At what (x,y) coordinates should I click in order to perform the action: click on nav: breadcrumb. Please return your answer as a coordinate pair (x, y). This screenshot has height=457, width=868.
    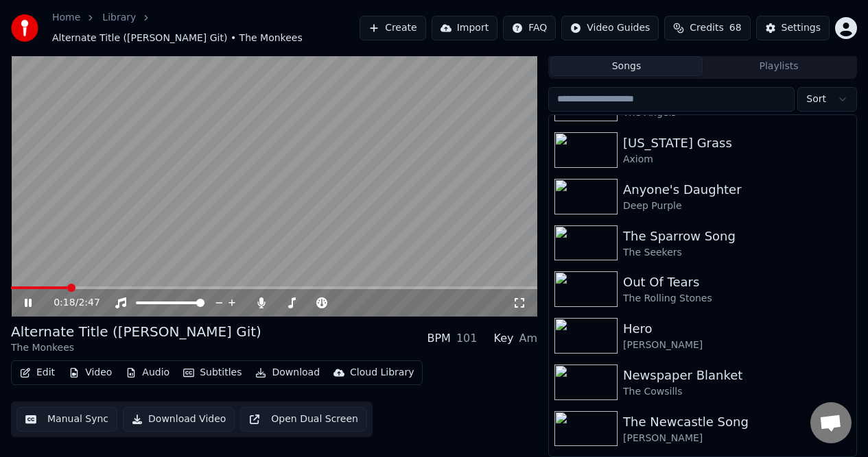
    Looking at the image, I should click on (206, 28).